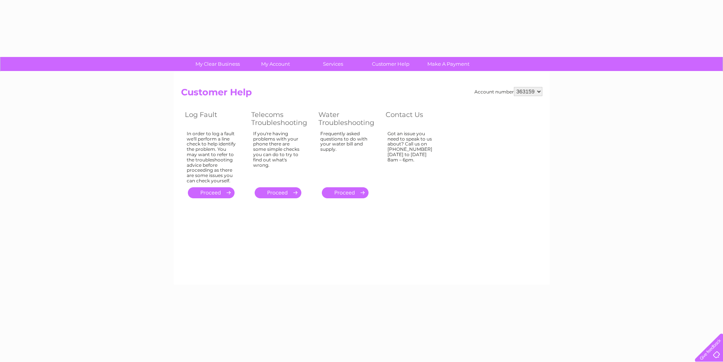  What do you see at coordinates (362, 94) in the screenshot?
I see `h2: Customer Help` at bounding box center [362, 94].